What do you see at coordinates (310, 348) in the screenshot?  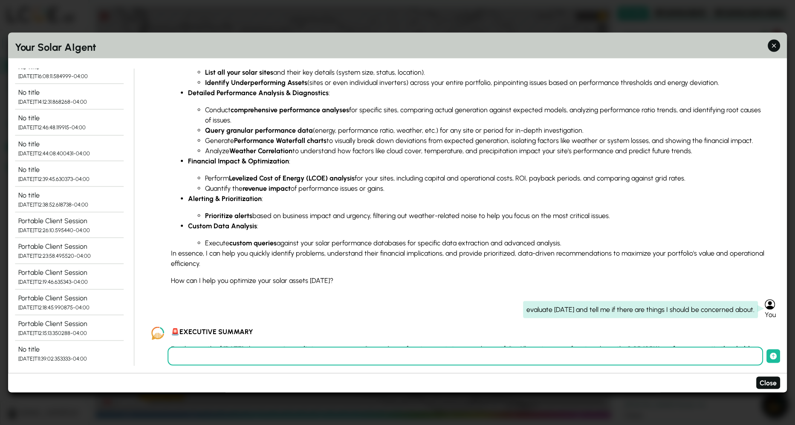 I see `strong: no immediate concerns` at bounding box center [310, 348].